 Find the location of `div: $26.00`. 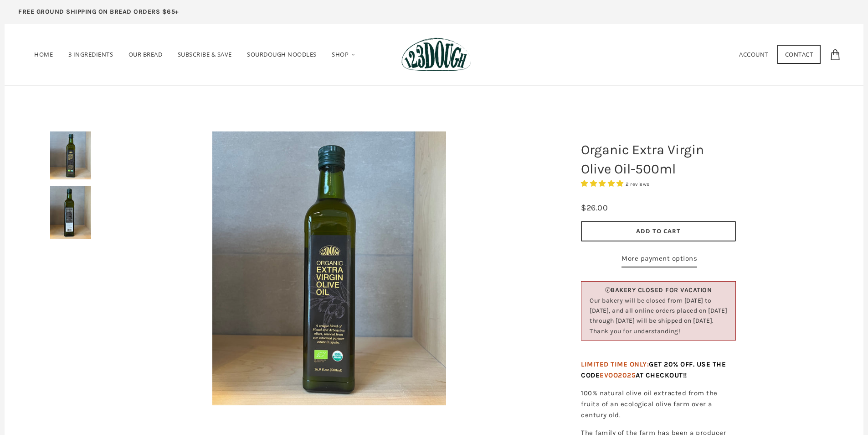

div: $26.00 is located at coordinates (594, 207).